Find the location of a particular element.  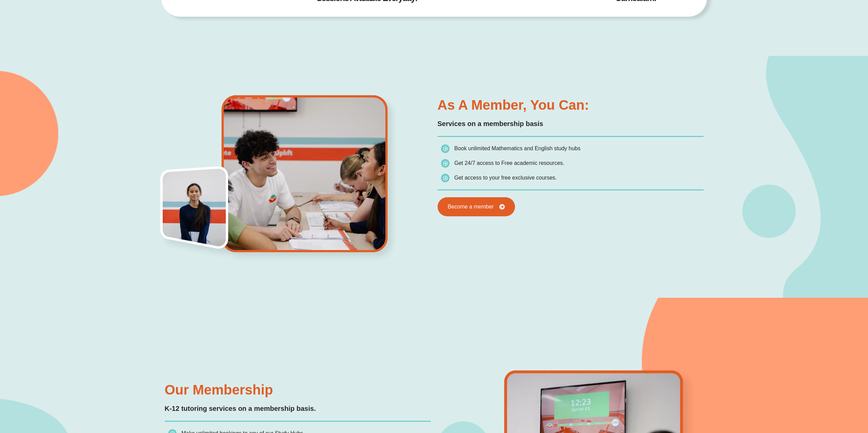

a: Become a member is located at coordinates (476, 207).